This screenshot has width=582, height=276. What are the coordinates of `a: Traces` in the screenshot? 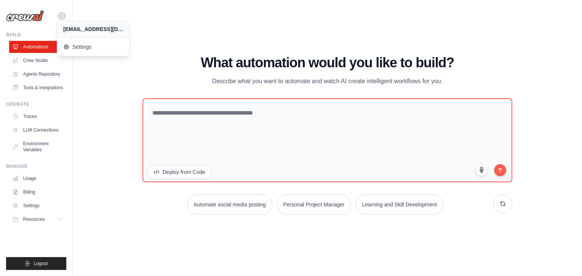 It's located at (37, 117).